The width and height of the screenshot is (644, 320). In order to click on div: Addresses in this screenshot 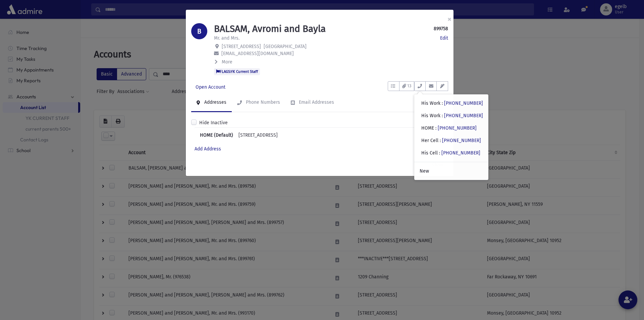, I will do `click(215, 102)`.